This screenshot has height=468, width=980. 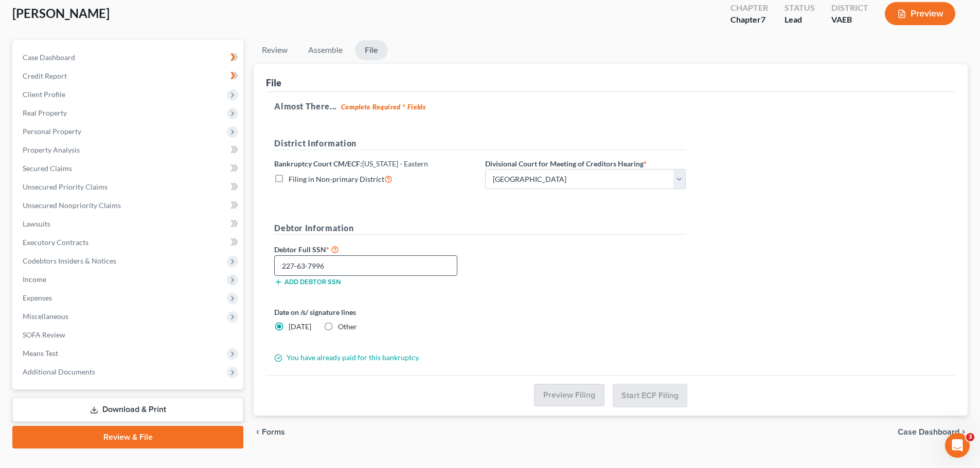 What do you see at coordinates (71, 205) in the screenshot?
I see `span: Unsecured Nonpriority Claims` at bounding box center [71, 205].